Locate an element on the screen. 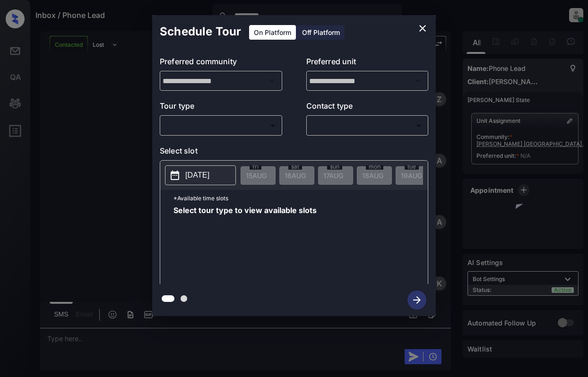 This screenshot has width=588, height=377. p: Tour type is located at coordinates (221, 108).